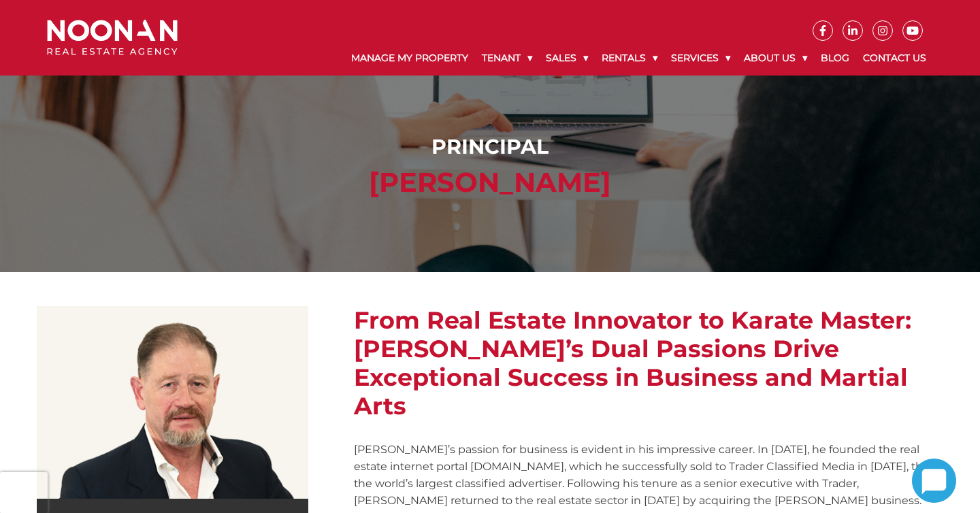 Image resolution: width=980 pixels, height=513 pixels. I want to click on a: Sales, so click(567, 58).